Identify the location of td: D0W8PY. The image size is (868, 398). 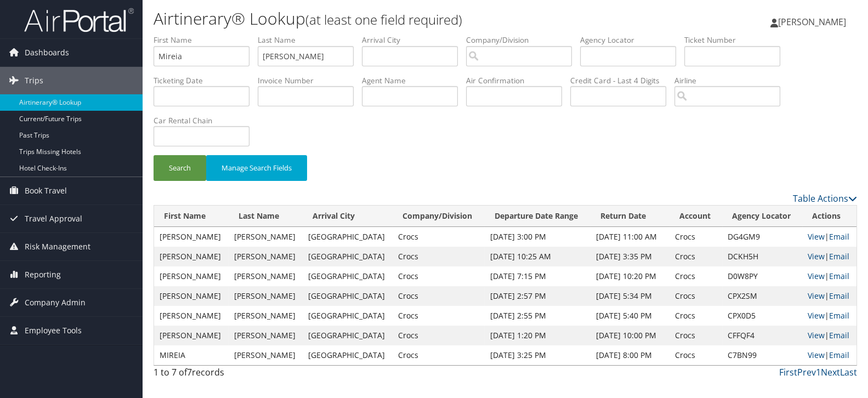
(763, 276).